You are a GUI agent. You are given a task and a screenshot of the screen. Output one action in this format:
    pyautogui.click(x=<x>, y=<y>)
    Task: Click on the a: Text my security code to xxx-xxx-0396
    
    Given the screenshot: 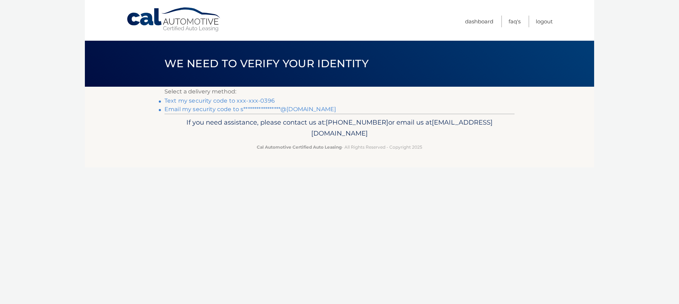 What is the action you would take?
    pyautogui.click(x=220, y=100)
    